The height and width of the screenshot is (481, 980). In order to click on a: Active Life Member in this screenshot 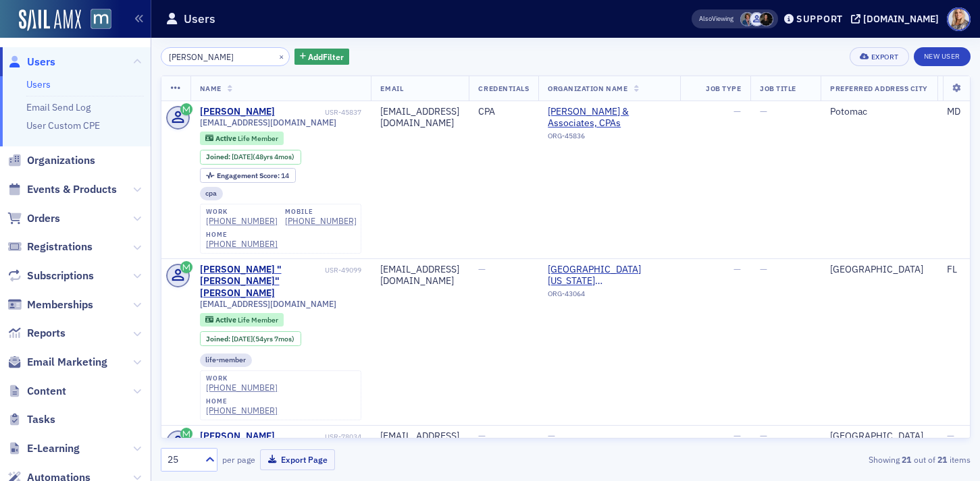, I will do `click(241, 319)`.